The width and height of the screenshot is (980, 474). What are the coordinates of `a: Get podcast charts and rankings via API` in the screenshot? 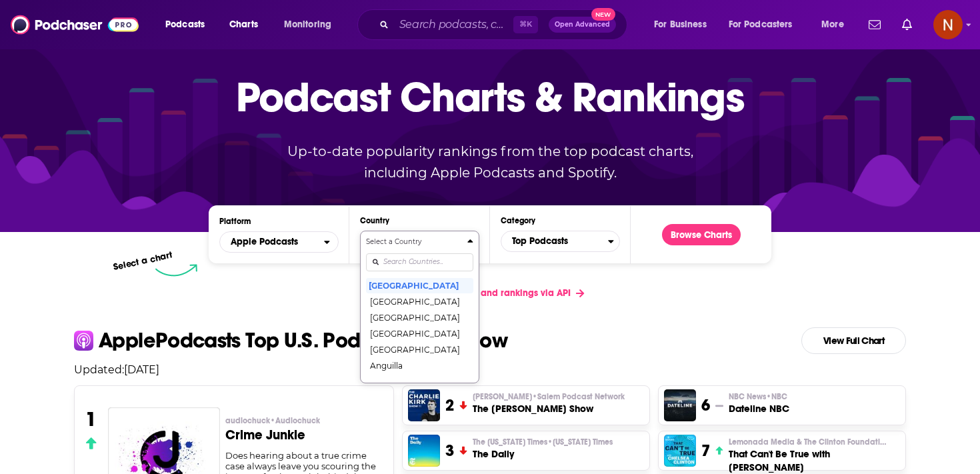 It's located at (490, 293).